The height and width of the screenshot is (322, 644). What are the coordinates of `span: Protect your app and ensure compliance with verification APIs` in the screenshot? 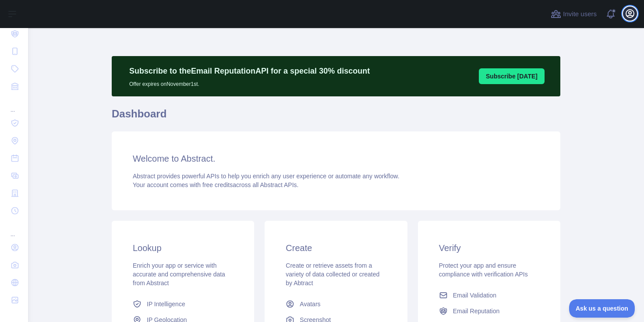 It's located at (483, 269).